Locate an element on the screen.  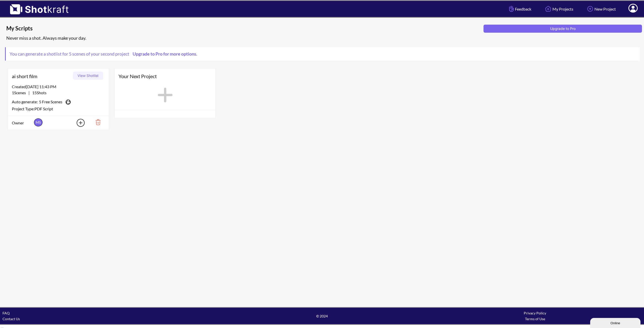
img: Home Icon is located at coordinates (548, 9).